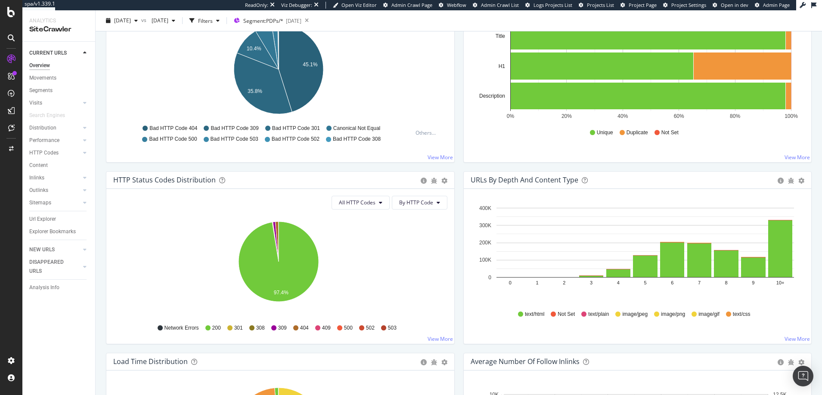 This screenshot has width=822, height=395. What do you see at coordinates (359, 5) in the screenshot?
I see `span: Open Viz Editor` at bounding box center [359, 5].